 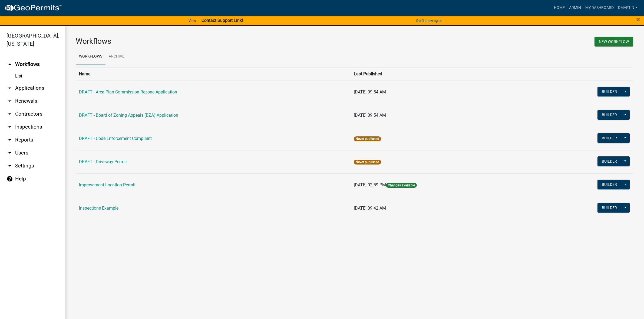 What do you see at coordinates (213, 42) in the screenshot?
I see `h3: Workflows` at bounding box center [213, 42].